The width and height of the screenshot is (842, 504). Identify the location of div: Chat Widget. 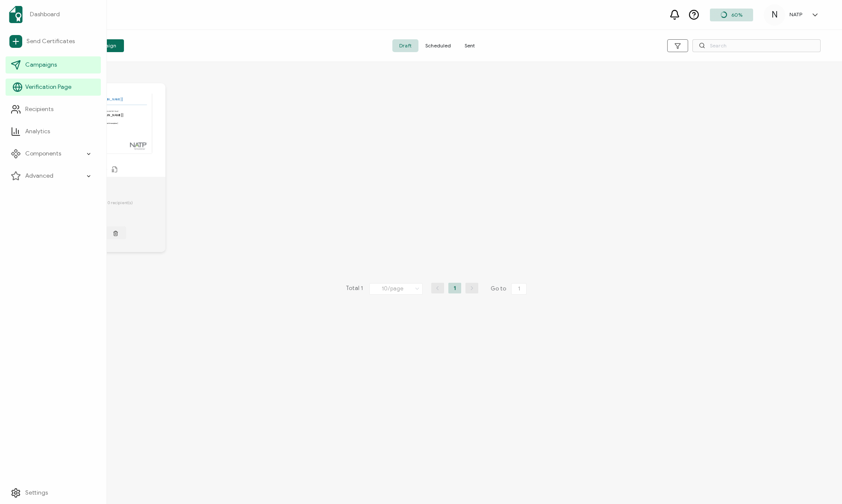
(820, 484).